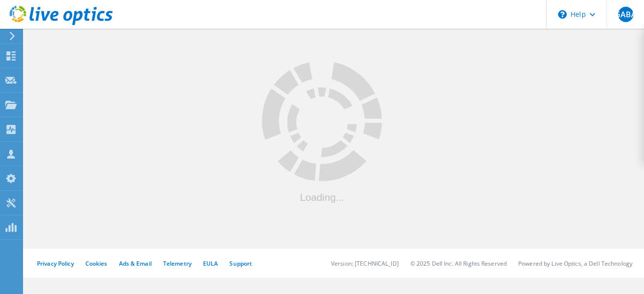 The width and height of the screenshot is (644, 294). I want to click on a: Support, so click(241, 263).